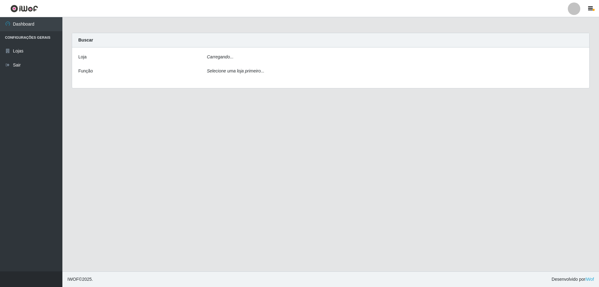  I want to click on span: Desenvolvido por, so click(573, 279).